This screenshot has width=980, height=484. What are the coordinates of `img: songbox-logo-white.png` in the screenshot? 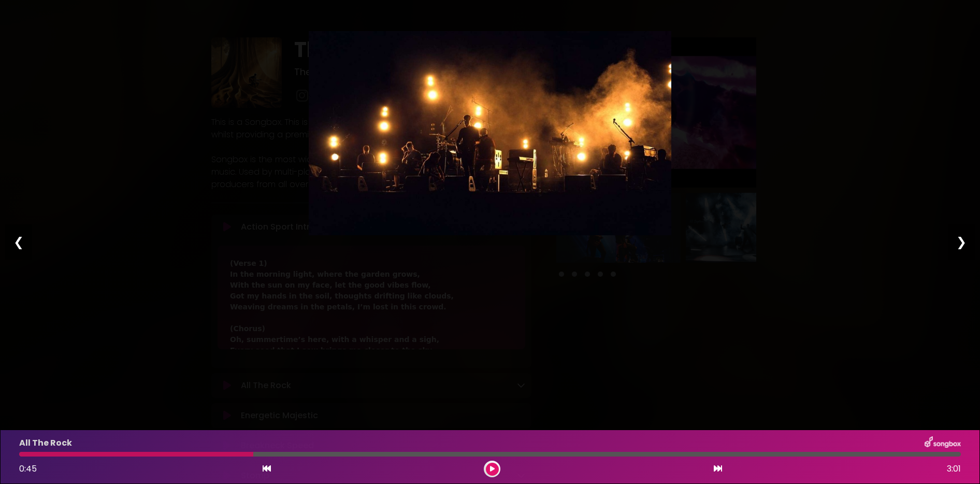 It's located at (943, 443).